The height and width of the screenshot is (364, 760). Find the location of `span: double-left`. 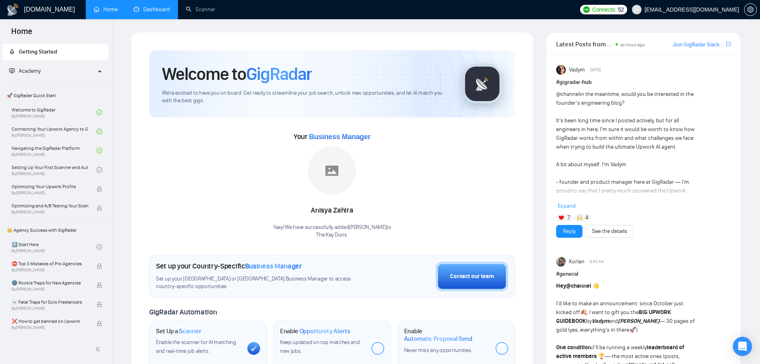

span: double-left is located at coordinates (99, 349).